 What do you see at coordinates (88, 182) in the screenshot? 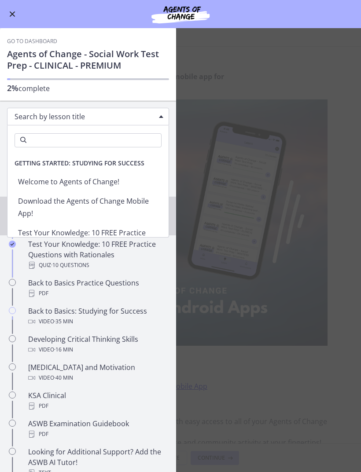
I see `li: Welcome to Agents of Change!` at bounding box center [88, 182].